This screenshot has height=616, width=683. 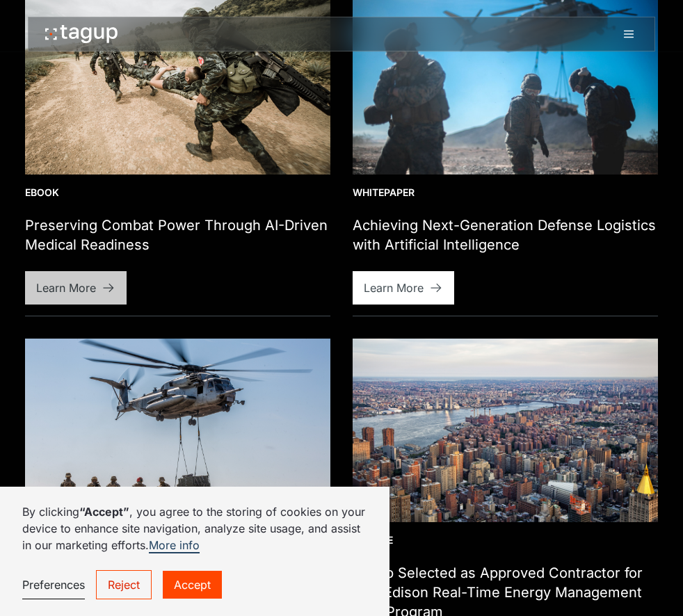 What do you see at coordinates (54, 585) in the screenshot?
I see `a: Preferences` at bounding box center [54, 585].